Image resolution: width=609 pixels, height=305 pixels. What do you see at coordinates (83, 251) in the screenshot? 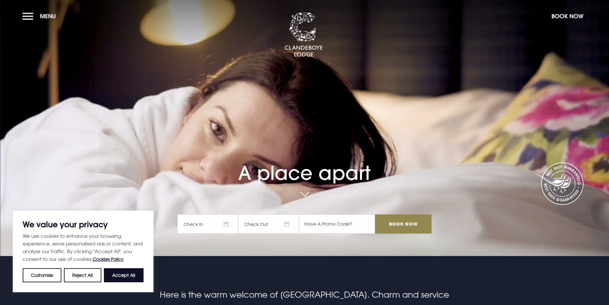
I see `div: We value your privacy` at bounding box center [83, 251].